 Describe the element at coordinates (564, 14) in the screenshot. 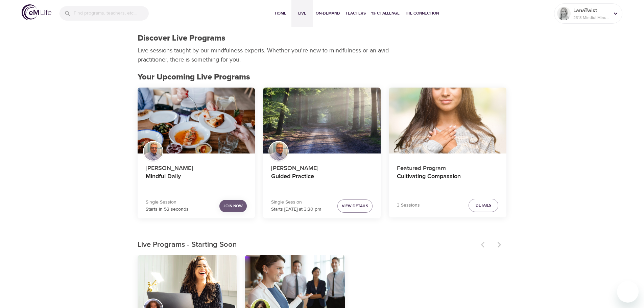

I see `img: Remy Sharp` at that location.